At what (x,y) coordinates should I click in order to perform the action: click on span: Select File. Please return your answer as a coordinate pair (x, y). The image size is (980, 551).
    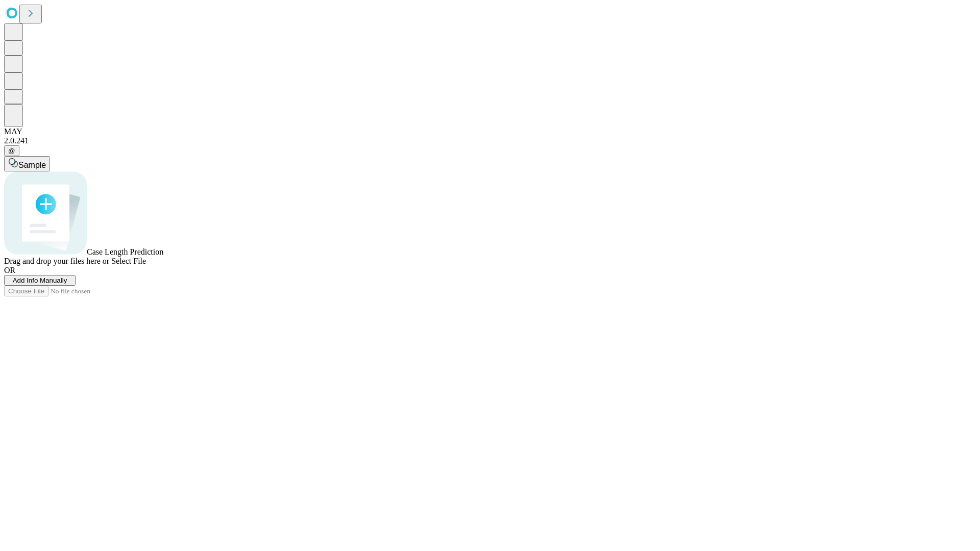
    Looking at the image, I should click on (128, 261).